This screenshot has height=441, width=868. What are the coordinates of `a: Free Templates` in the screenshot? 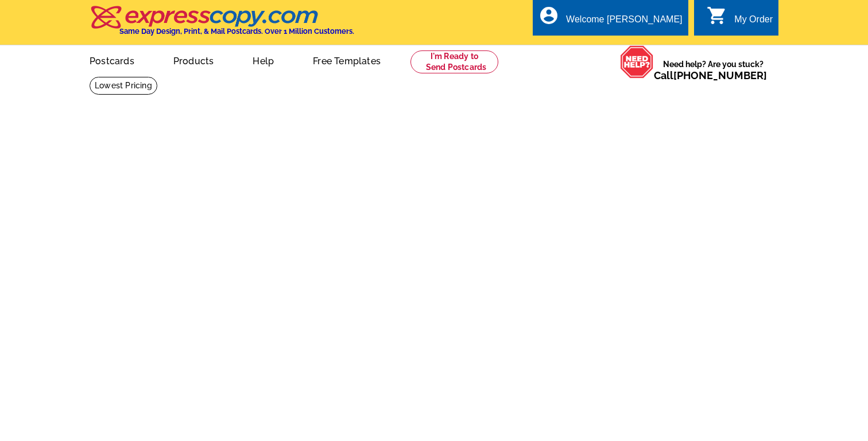 It's located at (347, 60).